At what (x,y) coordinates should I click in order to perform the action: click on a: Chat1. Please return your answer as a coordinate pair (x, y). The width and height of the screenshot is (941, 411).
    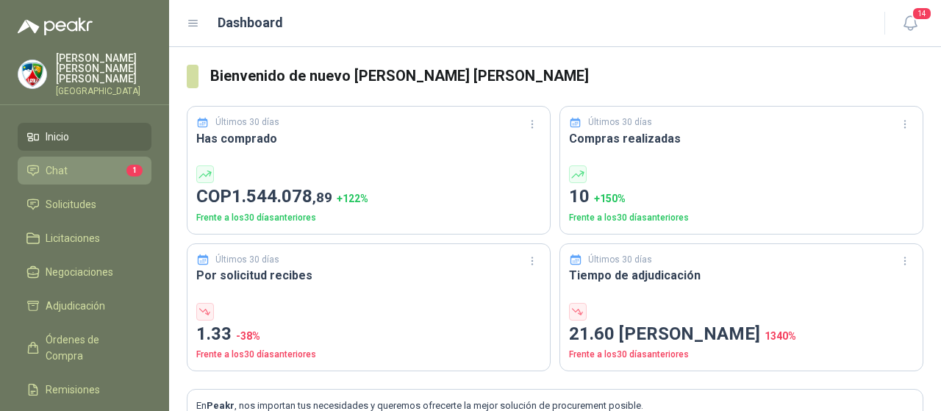
    Looking at the image, I should click on (85, 170).